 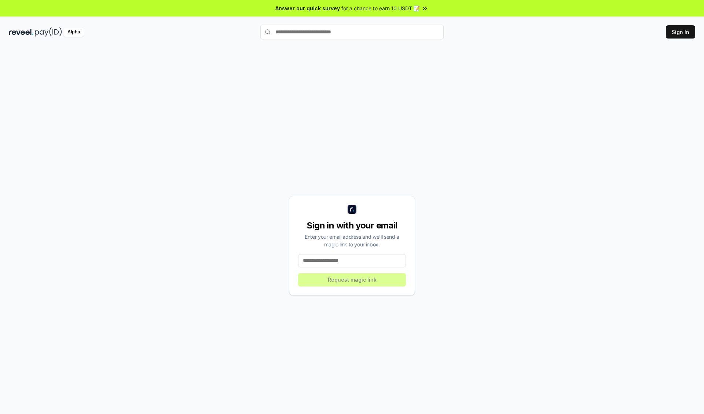 What do you see at coordinates (352, 209) in the screenshot?
I see `img: logo_small` at bounding box center [352, 209].